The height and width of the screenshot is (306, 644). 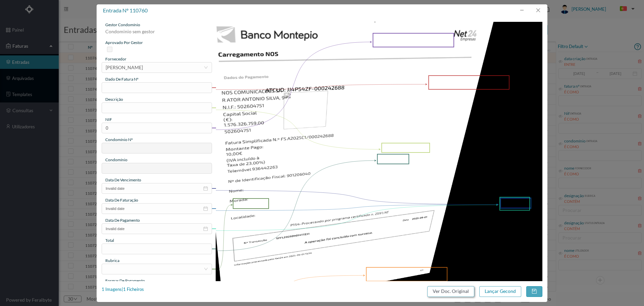 What do you see at coordinates (109, 119) in the screenshot?
I see `span: NIF` at bounding box center [109, 119].